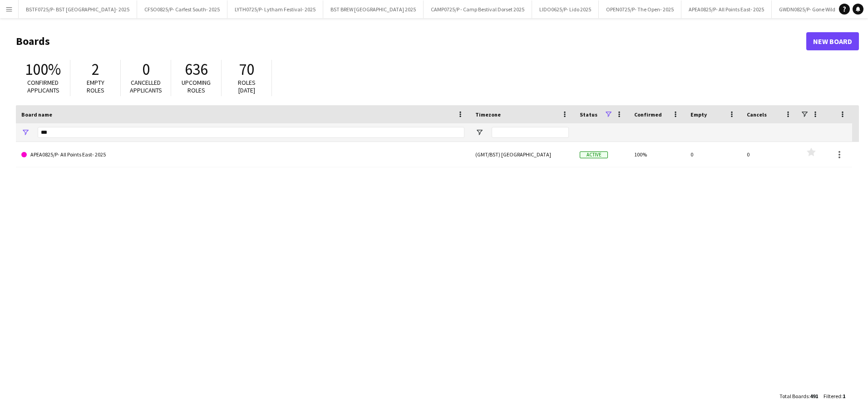  I want to click on span: 636, so click(196, 69).